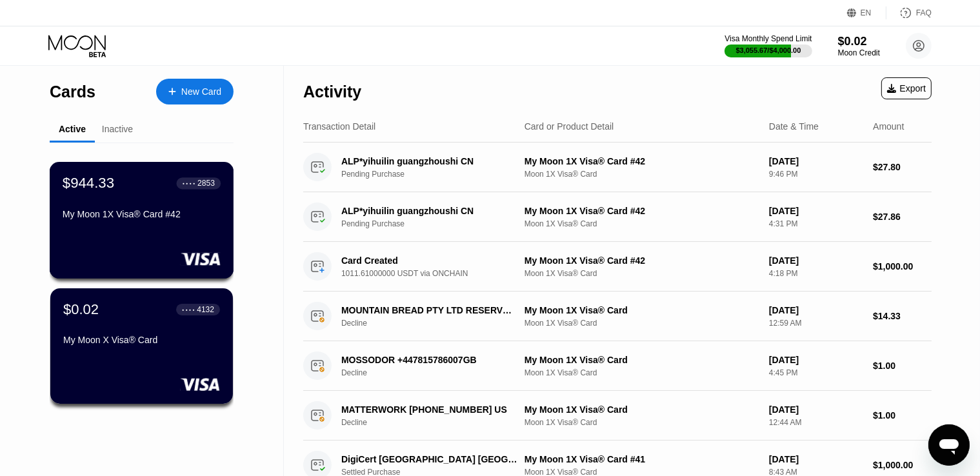  I want to click on div: Amount, so click(888, 126).